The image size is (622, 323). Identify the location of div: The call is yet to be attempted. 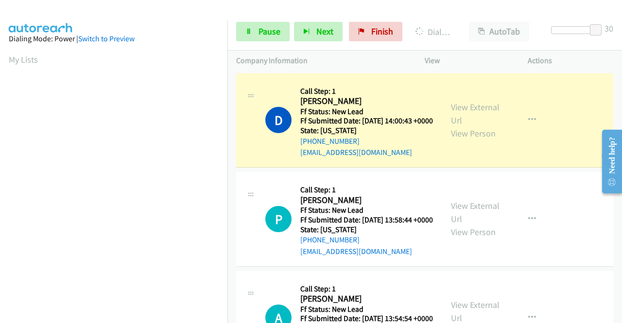
(279, 219).